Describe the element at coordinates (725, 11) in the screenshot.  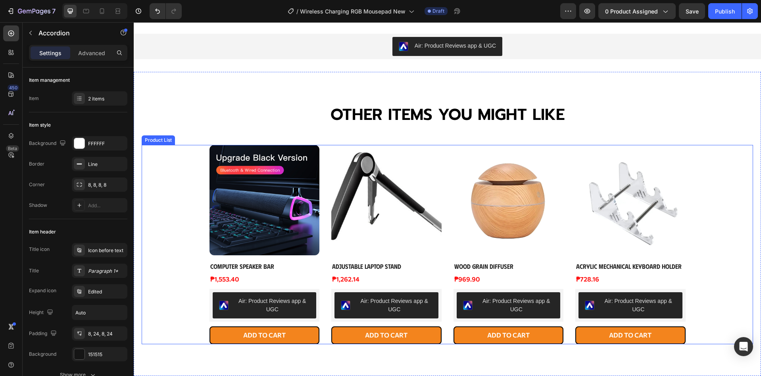
I see `button: Publish` at that location.